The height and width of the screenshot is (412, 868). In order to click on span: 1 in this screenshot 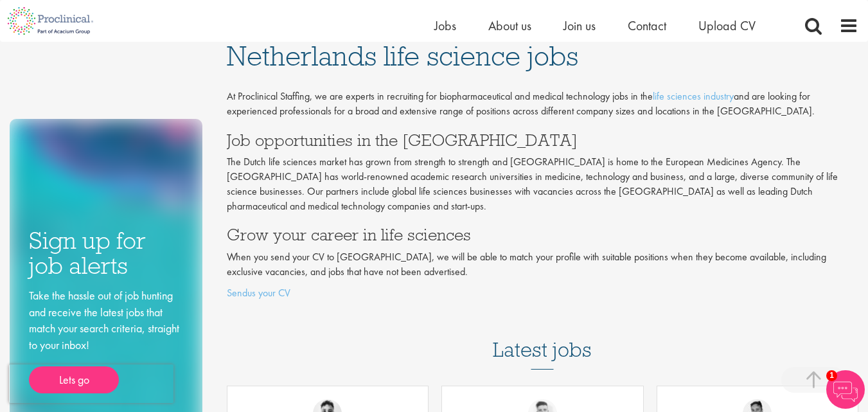, I will do `click(831, 375)`.